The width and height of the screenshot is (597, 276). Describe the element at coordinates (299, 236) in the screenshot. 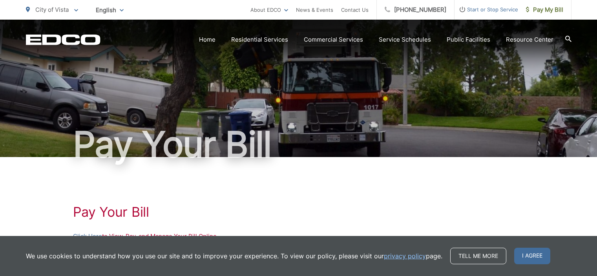

I see `p: to View, Pay, and Manage Your Bill Online` at that location.